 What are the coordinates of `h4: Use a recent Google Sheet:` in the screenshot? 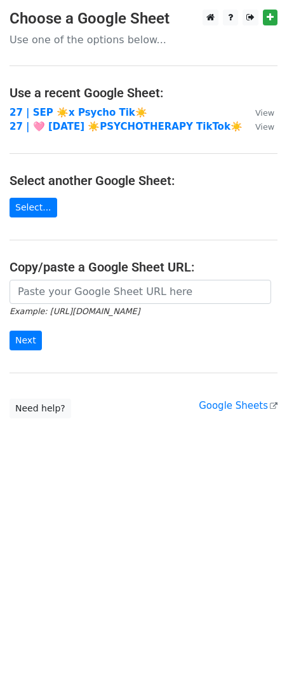 It's located at (144, 93).